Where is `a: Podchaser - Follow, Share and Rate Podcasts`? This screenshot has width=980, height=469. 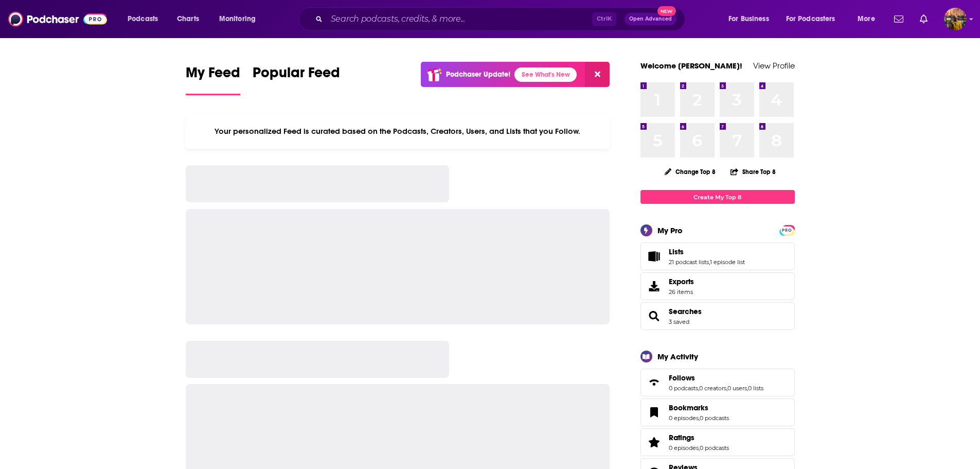 a: Podchaser - Follow, Share and Rate Podcasts is located at coordinates (58, 19).